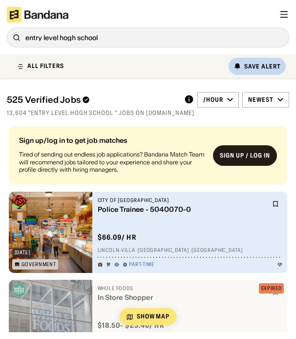 The height and width of the screenshot is (339, 296). Describe the element at coordinates (39, 264) in the screenshot. I see `div: Government` at that location.